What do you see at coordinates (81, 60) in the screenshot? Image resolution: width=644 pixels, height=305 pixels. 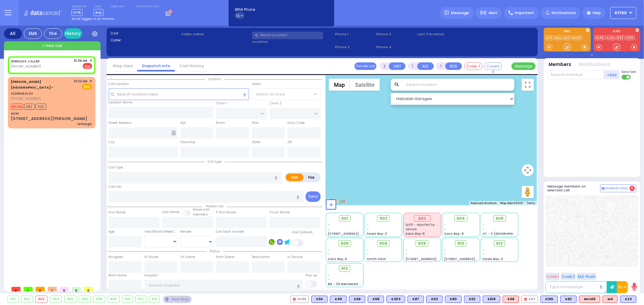 I see `span: 10:39 AM` at bounding box center [81, 60].